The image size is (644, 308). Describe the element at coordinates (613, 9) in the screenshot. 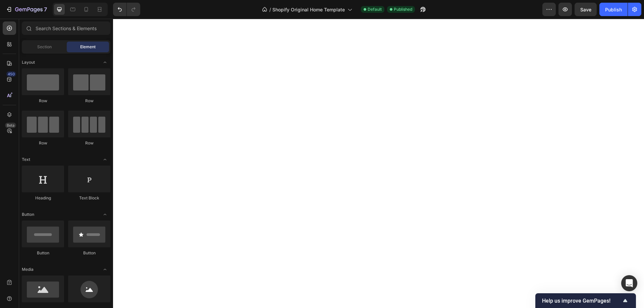

I see `div: Publish` at that location.